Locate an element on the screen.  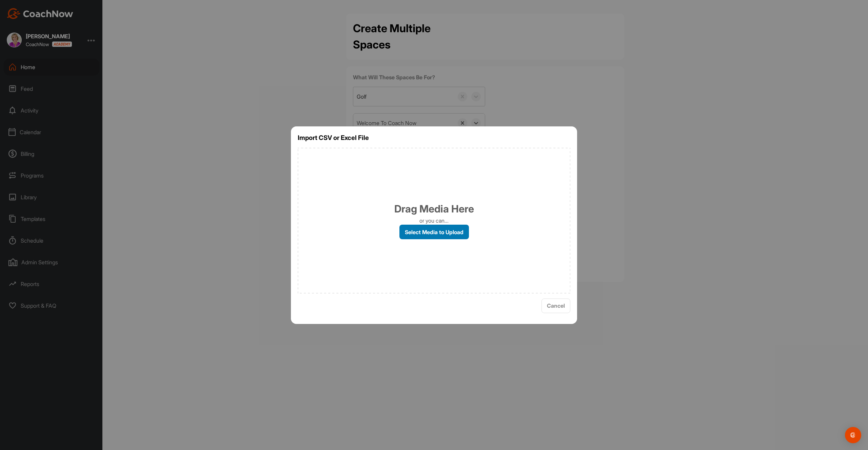
p: or you can... is located at coordinates (434, 220).